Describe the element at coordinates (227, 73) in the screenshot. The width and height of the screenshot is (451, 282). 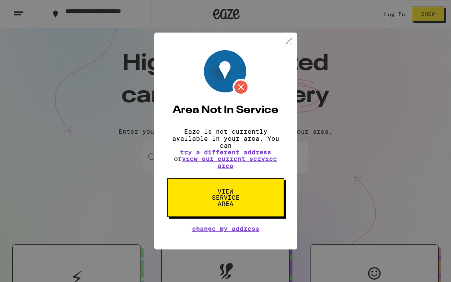
I see `img: Location` at that location.